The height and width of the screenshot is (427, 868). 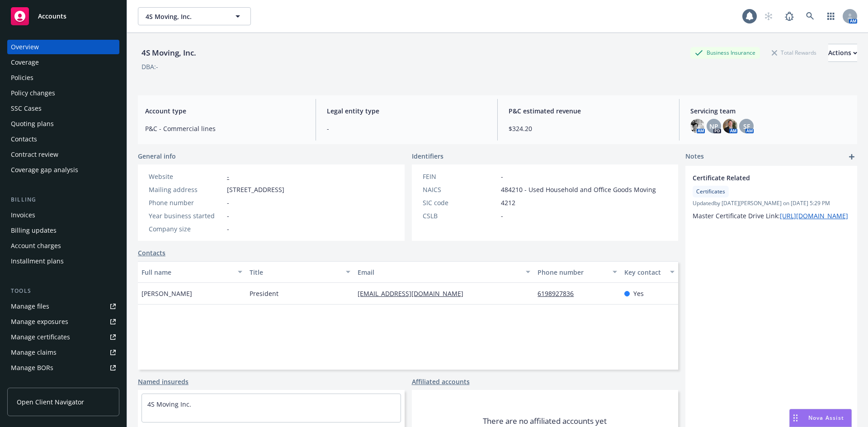 What do you see at coordinates (460, 203) in the screenshot?
I see `div: SIC code` at bounding box center [460, 203].